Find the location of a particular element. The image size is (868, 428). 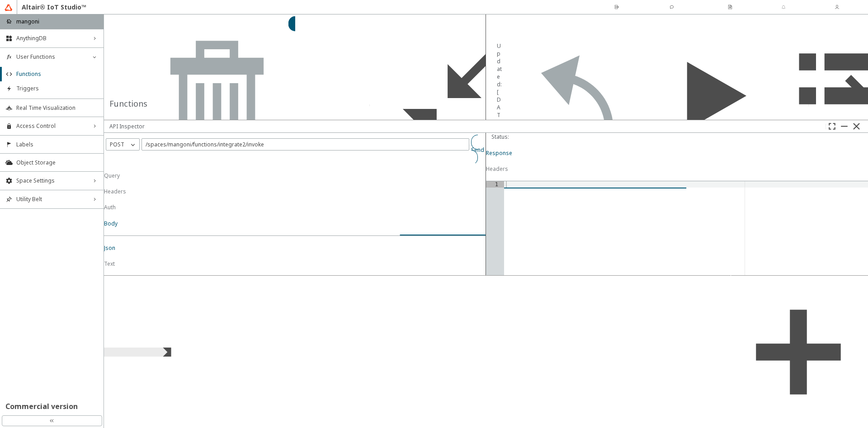

p: mangoni is located at coordinates (28, 22).